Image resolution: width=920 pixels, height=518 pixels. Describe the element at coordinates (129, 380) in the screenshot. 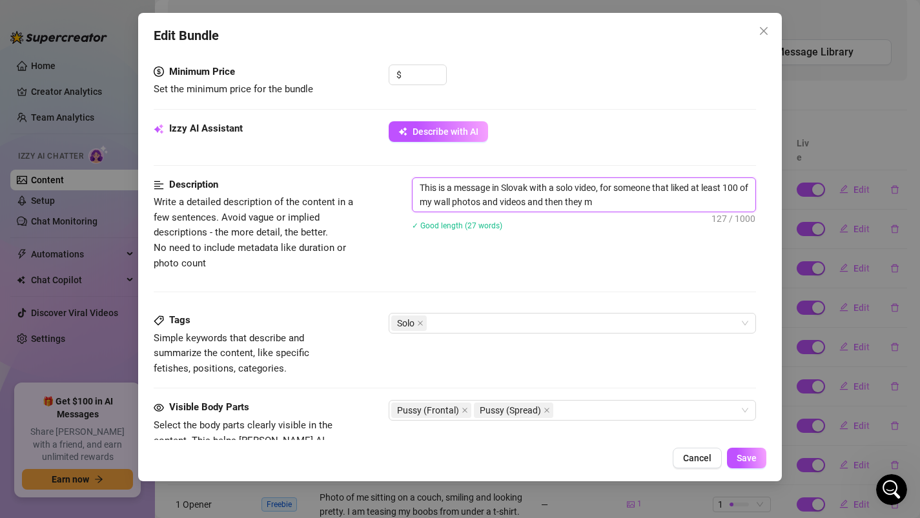

I see `div: Izzy just got smarter and safer ✨` at that location.